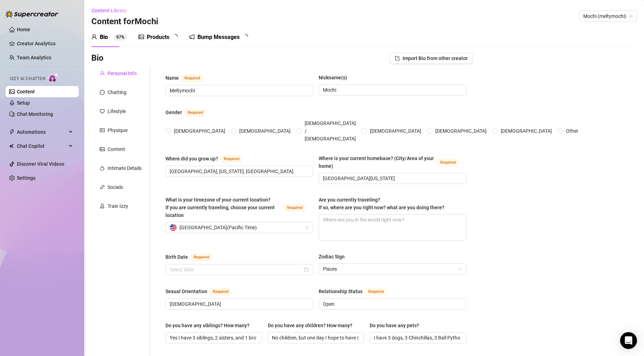  What do you see at coordinates (102, 130) in the screenshot?
I see `span: idcard` at bounding box center [102, 130].